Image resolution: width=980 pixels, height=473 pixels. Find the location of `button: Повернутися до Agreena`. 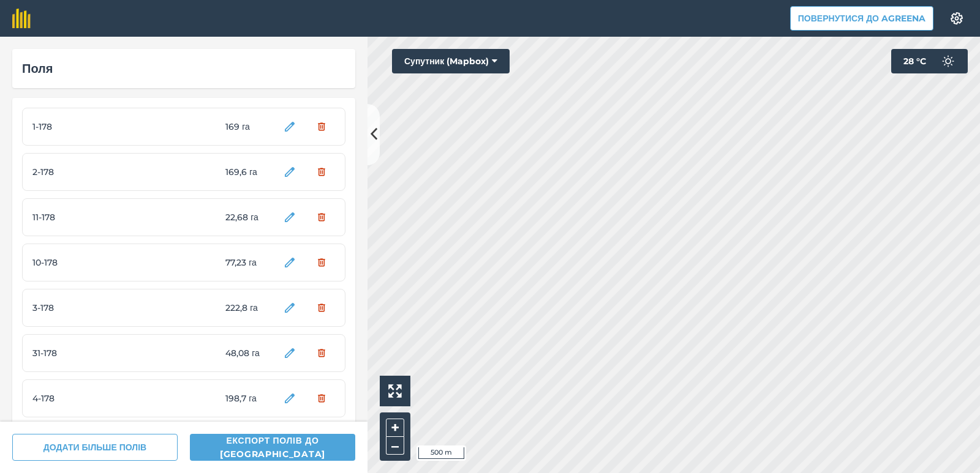

button: Повернутися до Agreena is located at coordinates (861, 18).